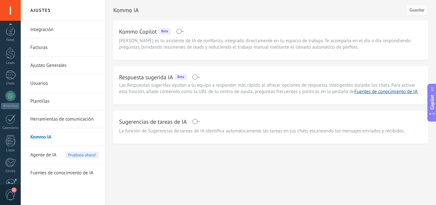 The height and width of the screenshot is (205, 436). I want to click on a: Usuarios, so click(64, 83).